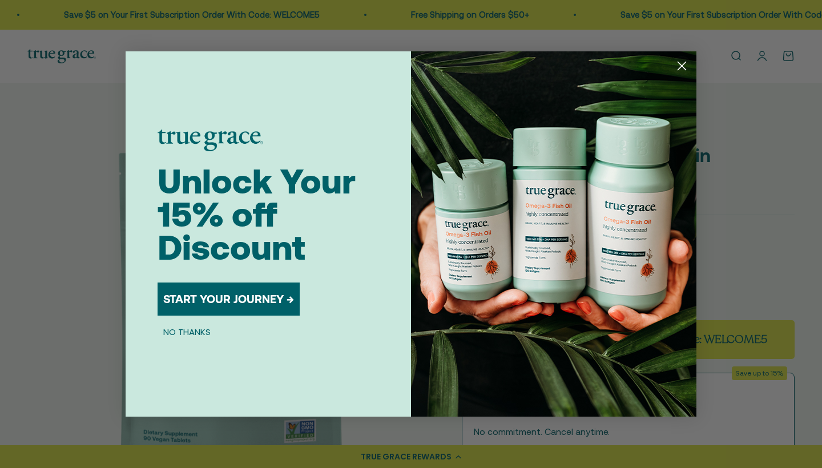 This screenshot has height=468, width=822. I want to click on span: Unlock Your 15% off Discount, so click(256, 214).